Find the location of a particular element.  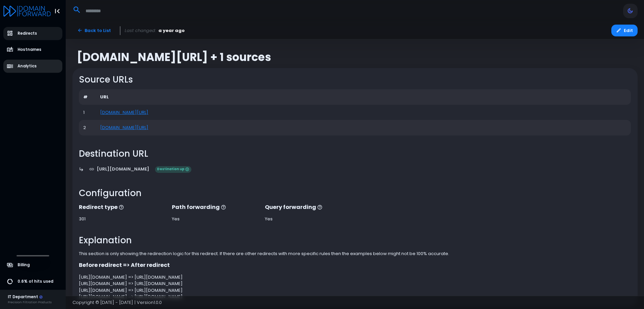

p: This section is only showing the redirection logic for this redirect. If there are other redirect... is located at coordinates (355, 254).